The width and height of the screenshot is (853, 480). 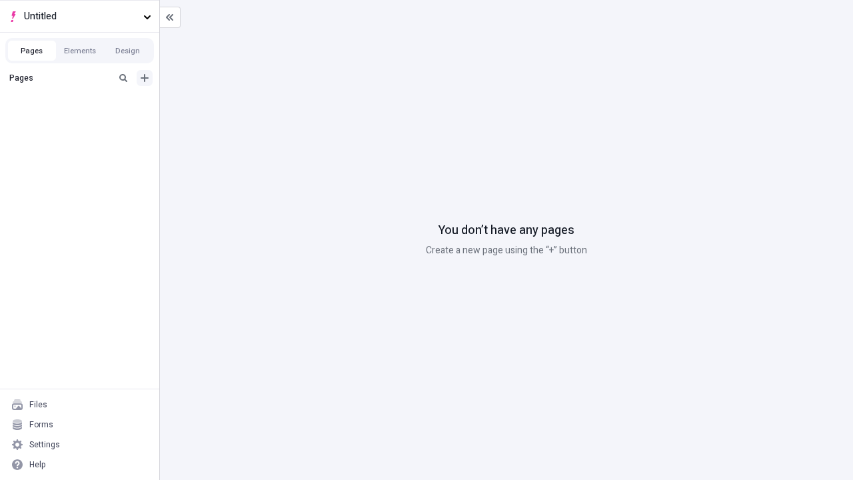 What do you see at coordinates (81, 17) in the screenshot?
I see `span: Untitled` at bounding box center [81, 17].